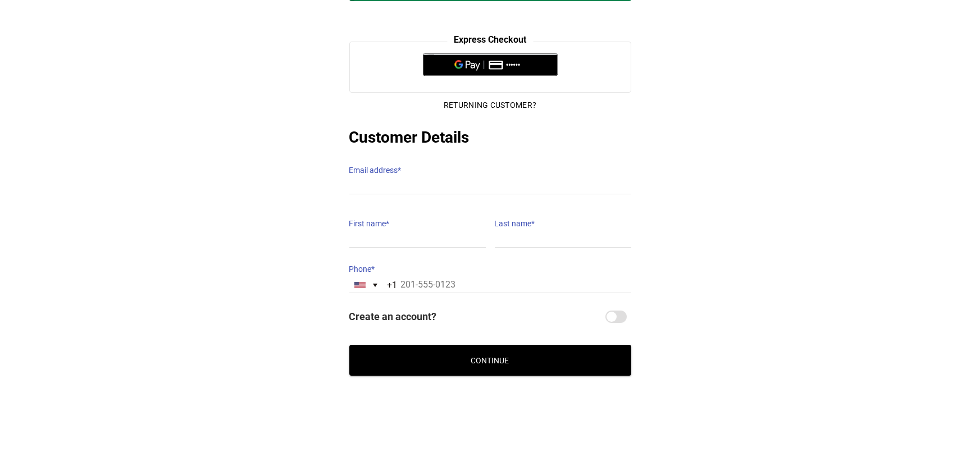 The height and width of the screenshot is (456, 980). I want to click on button: Continue, so click(491, 359).